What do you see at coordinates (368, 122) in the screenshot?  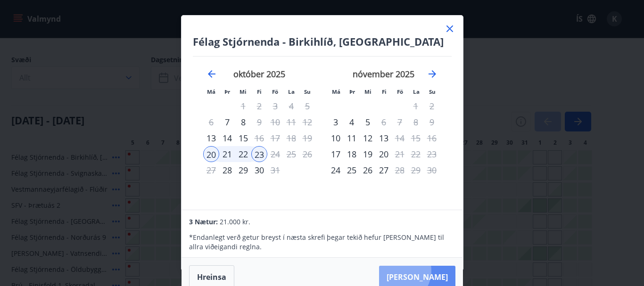 I see `div: 5` at bounding box center [368, 122].